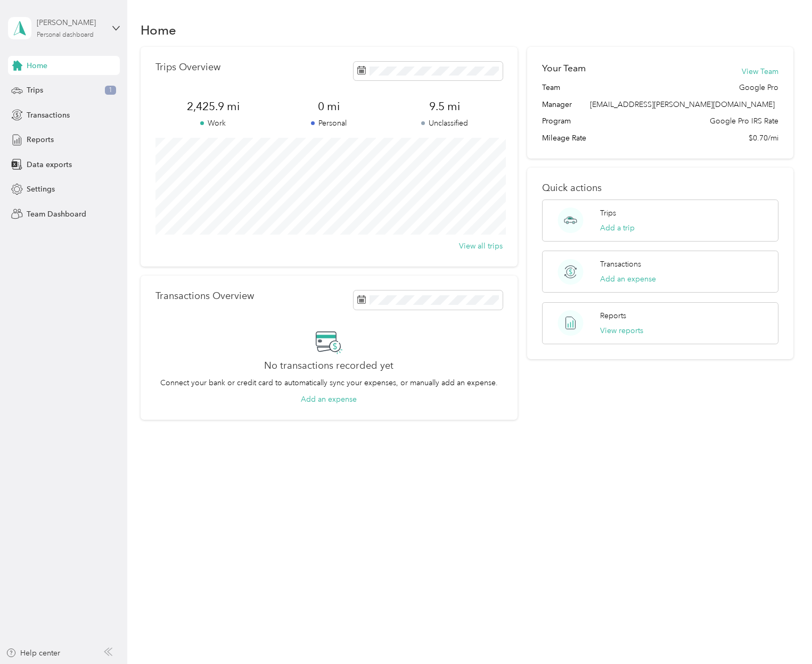 The height and width of the screenshot is (664, 812). Describe the element at coordinates (49, 165) in the screenshot. I see `span: Data exports` at that location.